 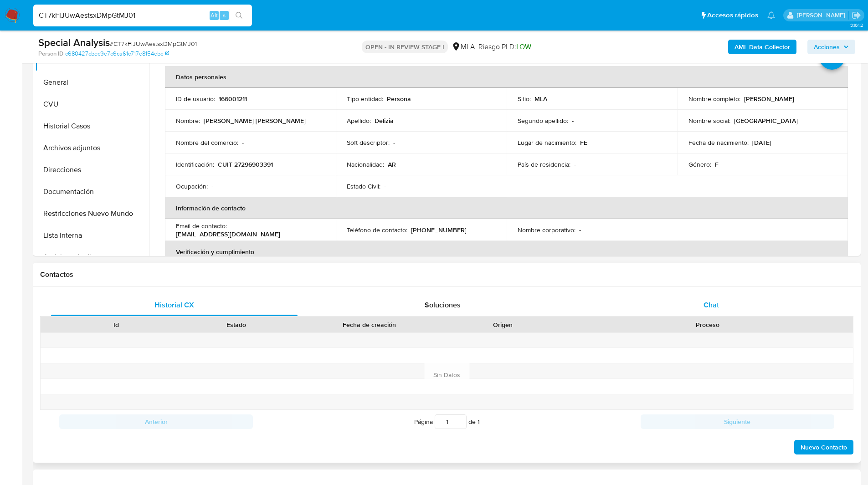 I want to click on p: AR, so click(x=392, y=164).